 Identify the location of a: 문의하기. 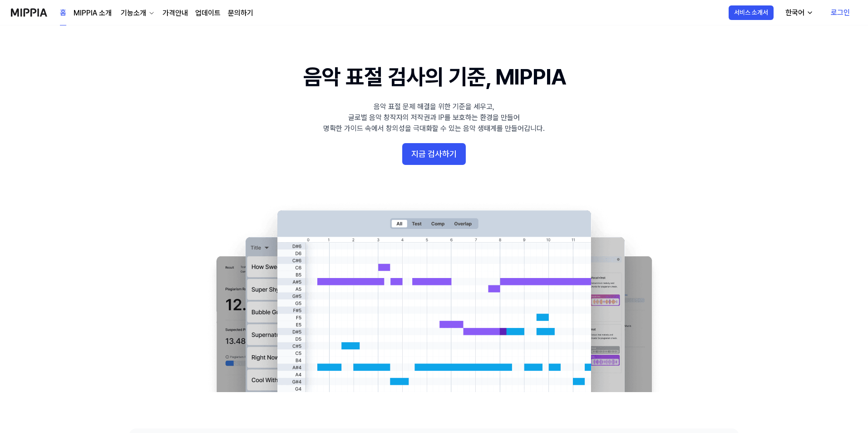
(241, 13).